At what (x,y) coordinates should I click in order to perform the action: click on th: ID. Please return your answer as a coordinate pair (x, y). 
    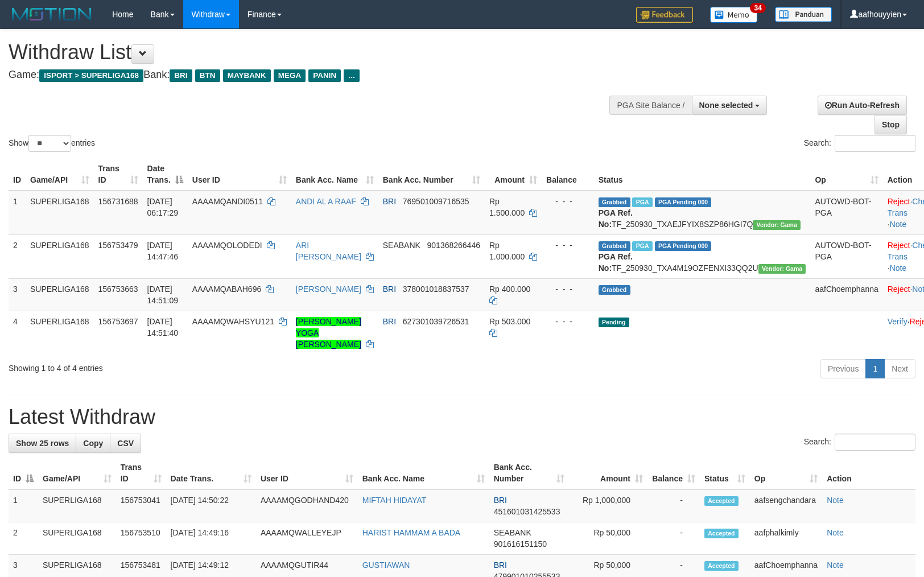
    Looking at the image, I should click on (17, 174).